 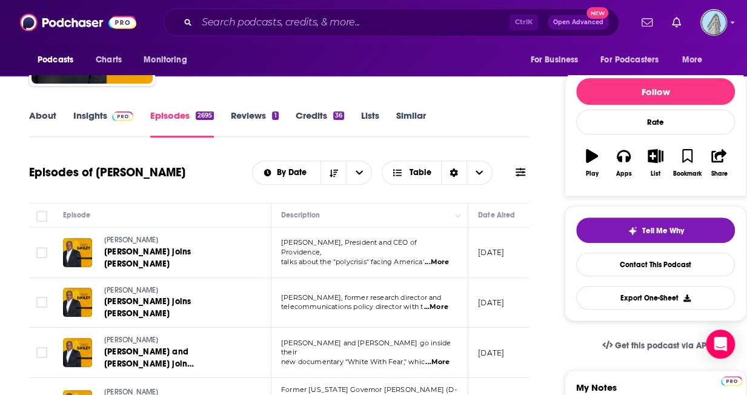 What do you see at coordinates (714, 22) in the screenshot?
I see `span: Logged in as FlatironBooks` at bounding box center [714, 22].